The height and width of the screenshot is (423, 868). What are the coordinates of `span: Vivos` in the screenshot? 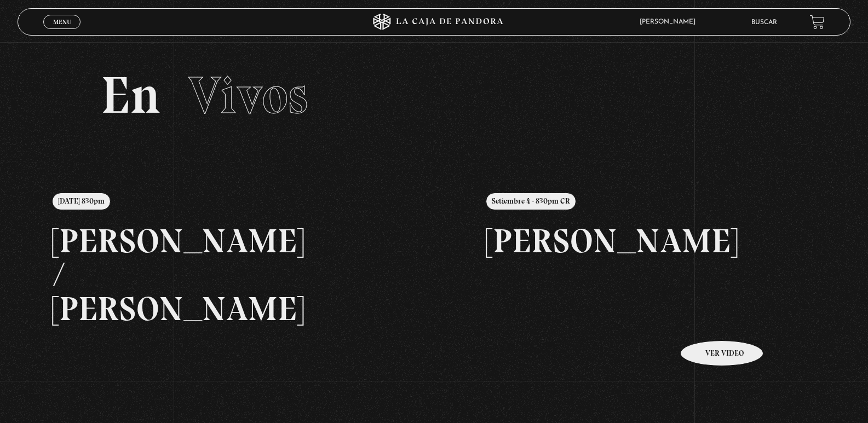 It's located at (248, 95).